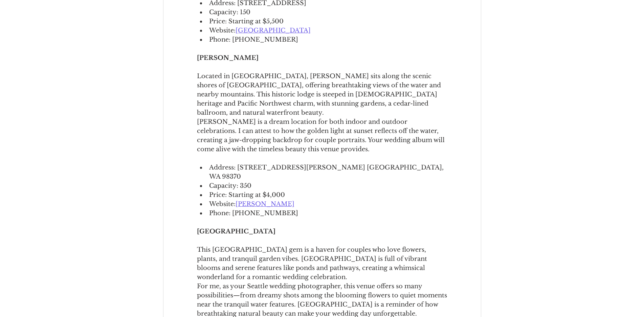 The height and width of the screenshot is (317, 644). What do you see at coordinates (230, 12) in the screenshot?
I see `span: Capacity: 150` at bounding box center [230, 12].